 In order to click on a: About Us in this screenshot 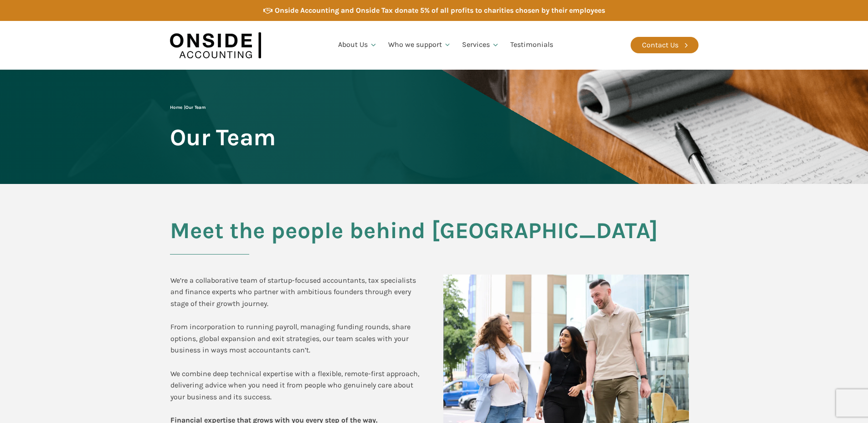, I will do `click(358, 45)`.